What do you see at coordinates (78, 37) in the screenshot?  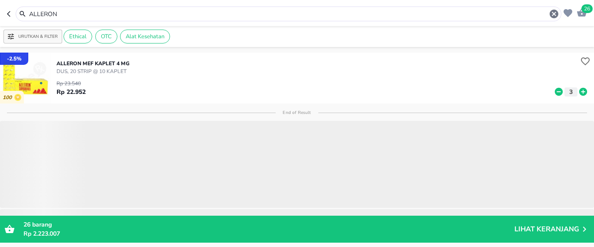 I see `span: Ethical` at bounding box center [78, 37].